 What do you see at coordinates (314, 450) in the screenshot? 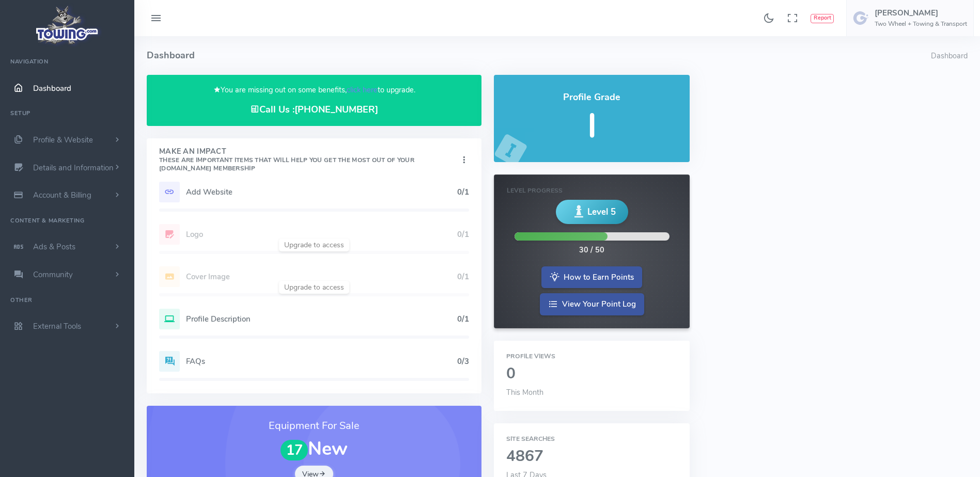
I see `h1: New` at bounding box center [314, 450].